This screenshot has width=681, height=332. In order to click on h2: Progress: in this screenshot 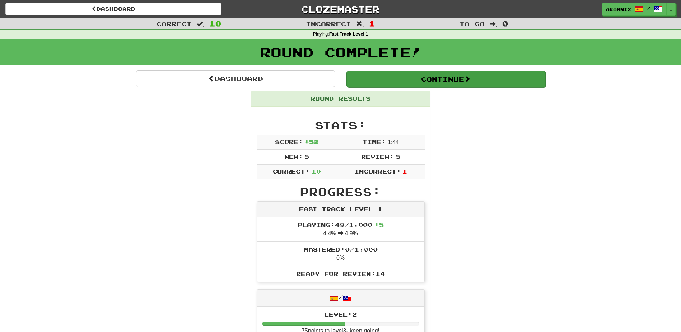, I will do `click(341, 191)`.